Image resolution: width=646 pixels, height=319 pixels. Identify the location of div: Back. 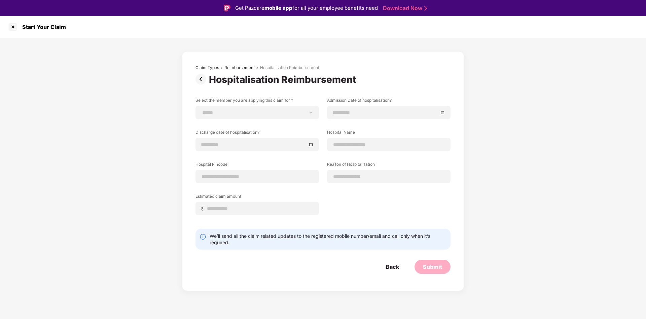
(392, 267).